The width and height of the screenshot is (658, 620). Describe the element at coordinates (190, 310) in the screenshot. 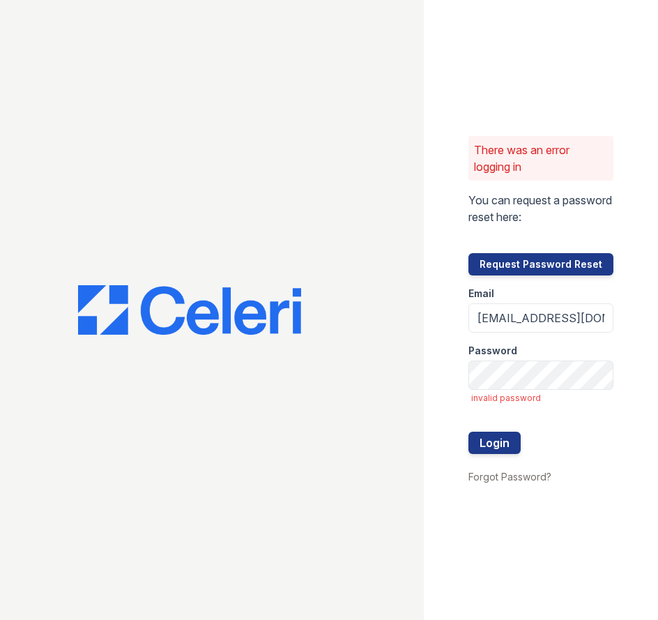

I see `img: CE_Logo_Blue-a8612792a0a2168367f1c8372b55b34899dd931a85d93a1a3d3e32e68fde9ad4.png` at that location.